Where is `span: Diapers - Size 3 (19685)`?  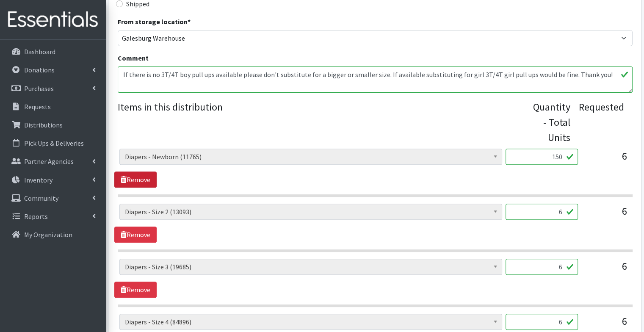 span: Diapers - Size 3 (19685) is located at coordinates (311, 267).